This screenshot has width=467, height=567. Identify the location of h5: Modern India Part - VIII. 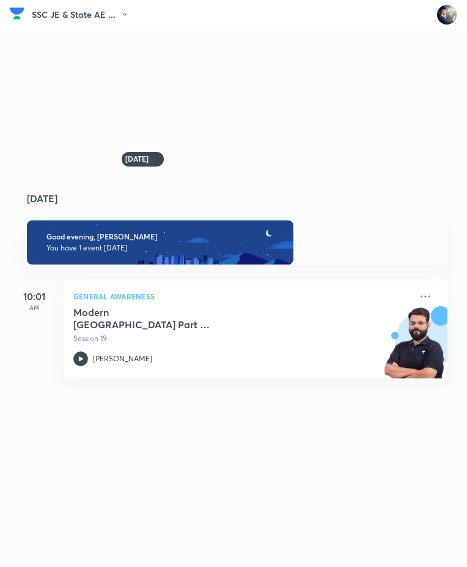
(149, 318).